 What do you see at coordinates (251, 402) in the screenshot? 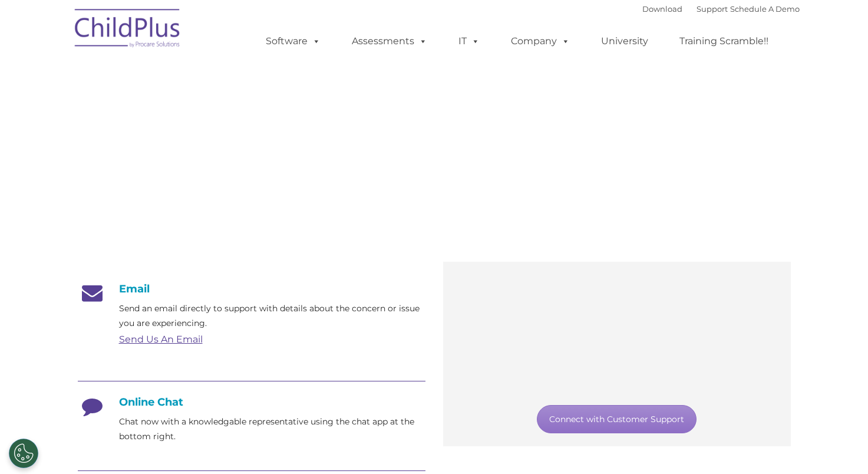
I see `h4: Online Chat` at bounding box center [251, 402].